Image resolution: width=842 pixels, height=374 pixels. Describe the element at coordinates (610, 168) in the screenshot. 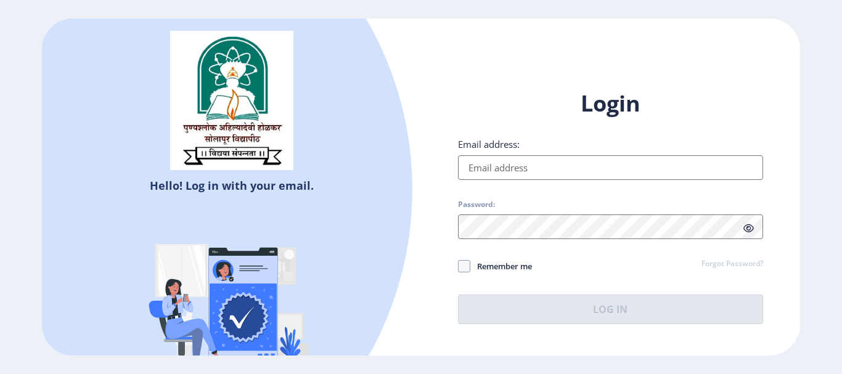

I see `input: Email address` at that location.